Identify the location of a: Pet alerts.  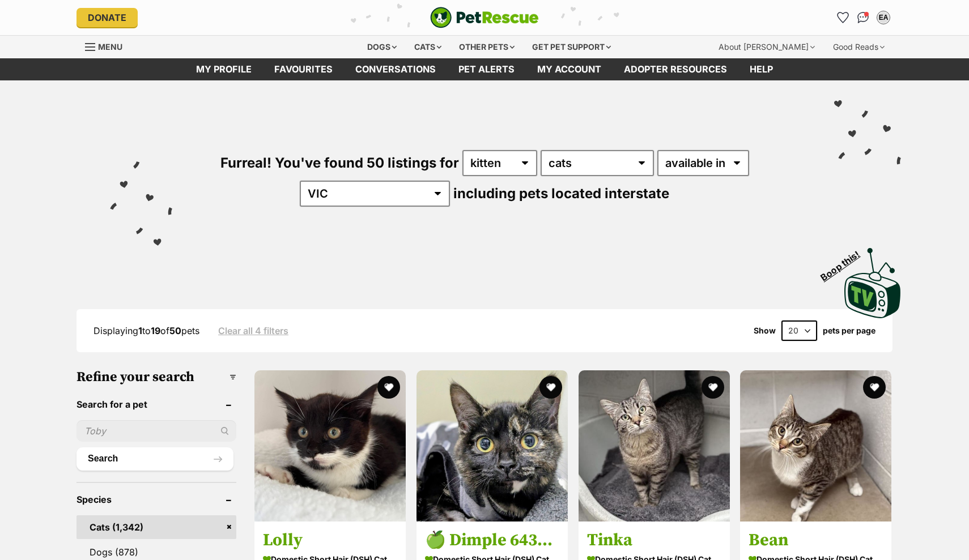
(486, 69).